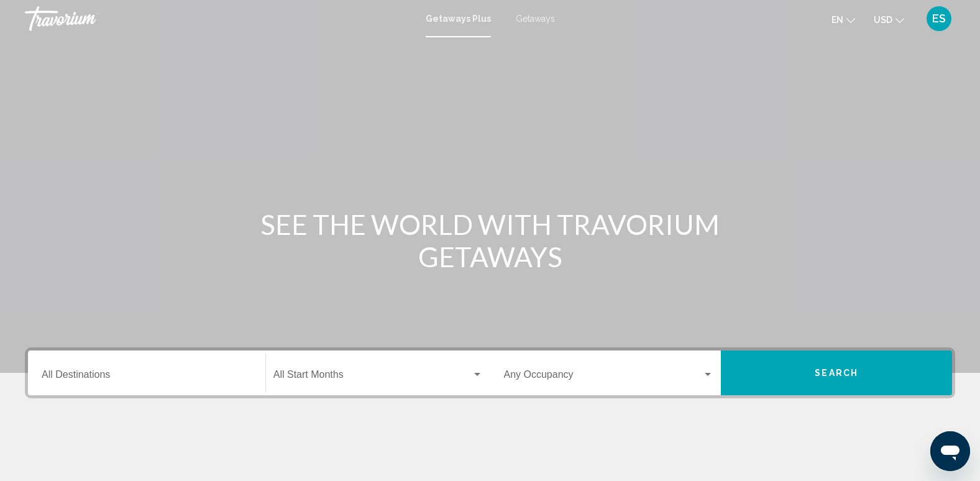 Image resolution: width=980 pixels, height=481 pixels. What do you see at coordinates (836, 373) in the screenshot?
I see `span: Search` at bounding box center [836, 373].